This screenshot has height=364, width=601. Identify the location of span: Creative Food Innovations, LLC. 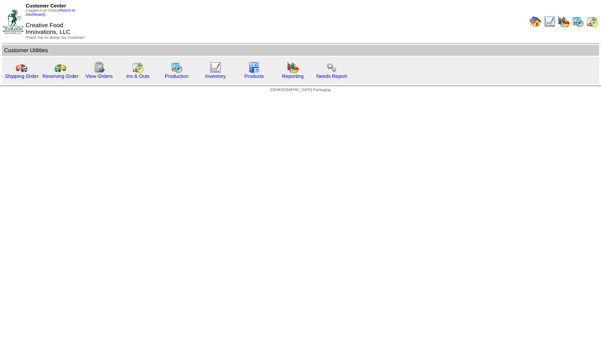
(48, 29).